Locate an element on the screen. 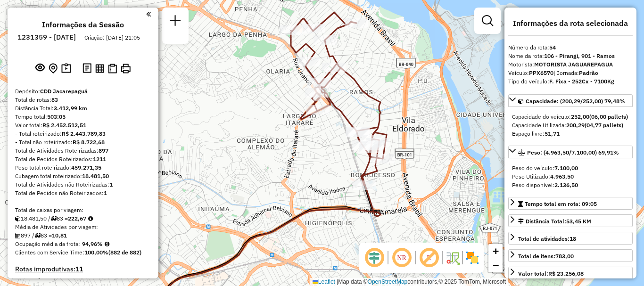 The height and width of the screenshot is (286, 644). strong: 83 is located at coordinates (55, 100).